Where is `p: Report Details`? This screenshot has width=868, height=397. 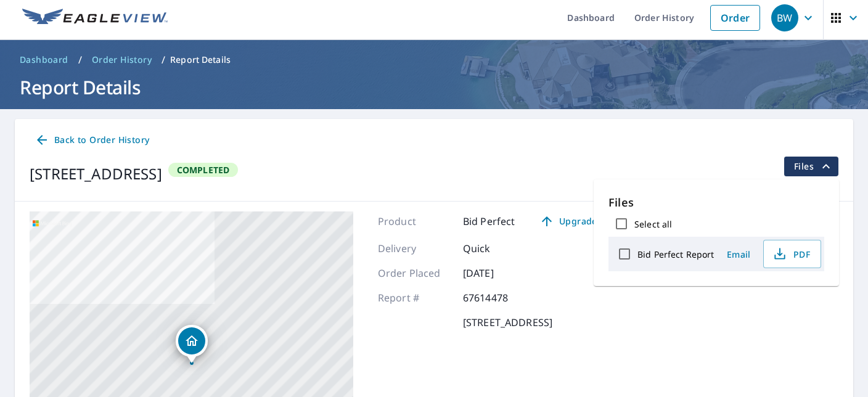
p: Report Details is located at coordinates (201, 60).